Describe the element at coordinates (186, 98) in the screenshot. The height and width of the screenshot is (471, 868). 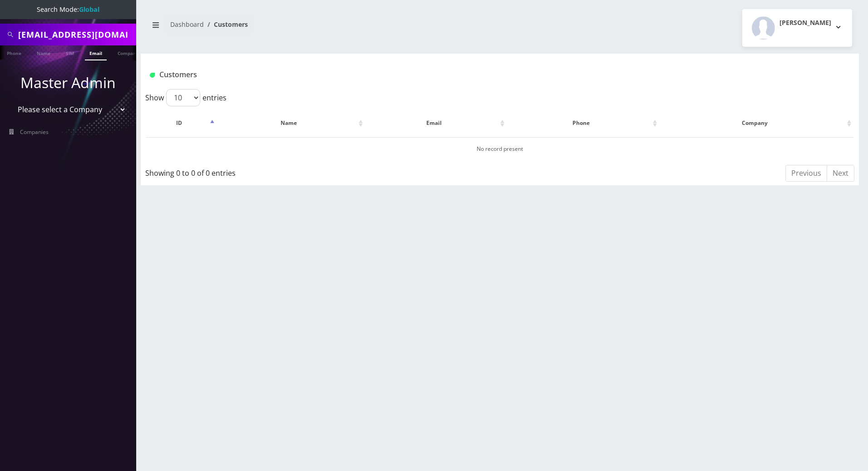
I see `label: Show entries` at that location.